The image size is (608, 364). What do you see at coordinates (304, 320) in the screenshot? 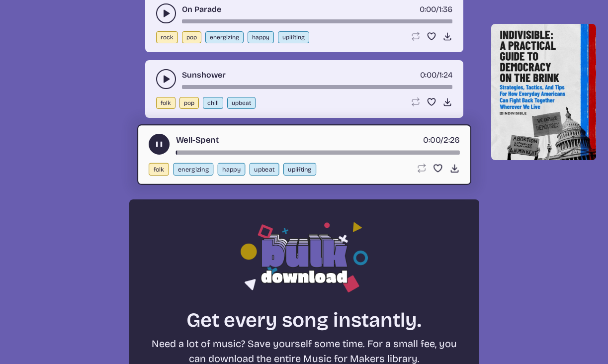
I see `h2: Get every song instantly.` at bounding box center [304, 320].